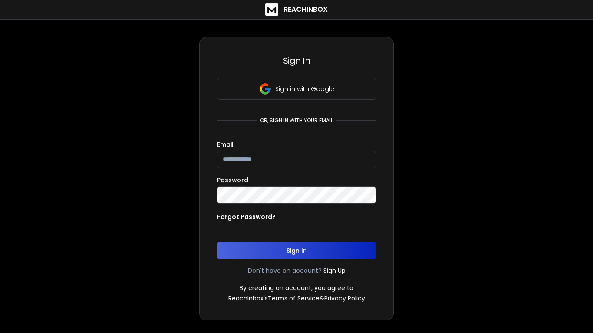 The height and width of the screenshot is (333, 593). I want to click on a: ReachInbox, so click(296, 10).